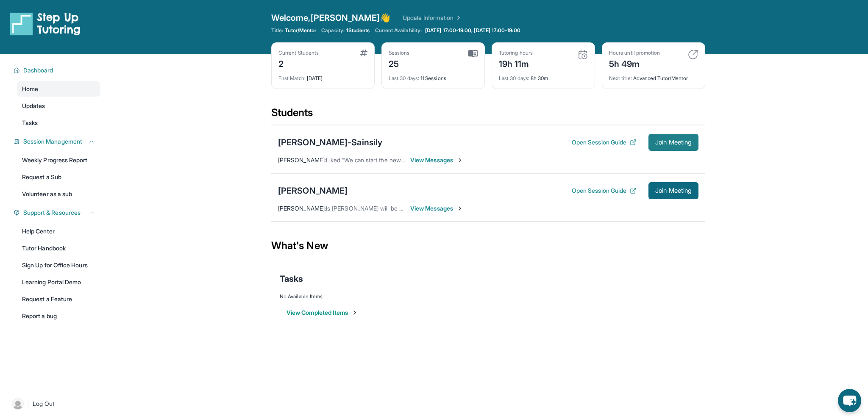 This screenshot has width=868, height=419. Describe the element at coordinates (59, 265) in the screenshot. I see `a: Sign Up for Office Hours` at that location.